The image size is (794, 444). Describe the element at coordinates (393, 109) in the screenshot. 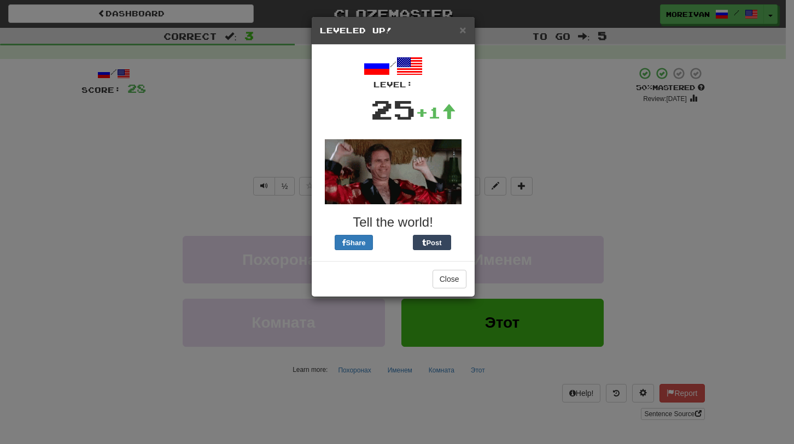

I see `div: 25` at that location.